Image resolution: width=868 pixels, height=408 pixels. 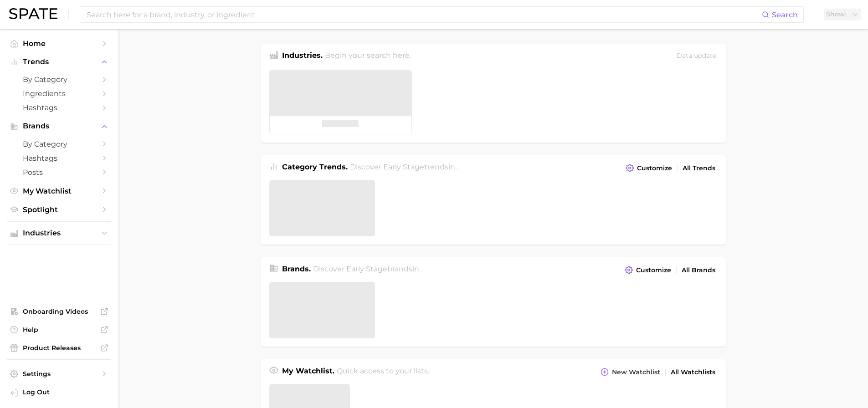 What do you see at coordinates (59, 43) in the screenshot?
I see `span: Home` at bounding box center [59, 43].